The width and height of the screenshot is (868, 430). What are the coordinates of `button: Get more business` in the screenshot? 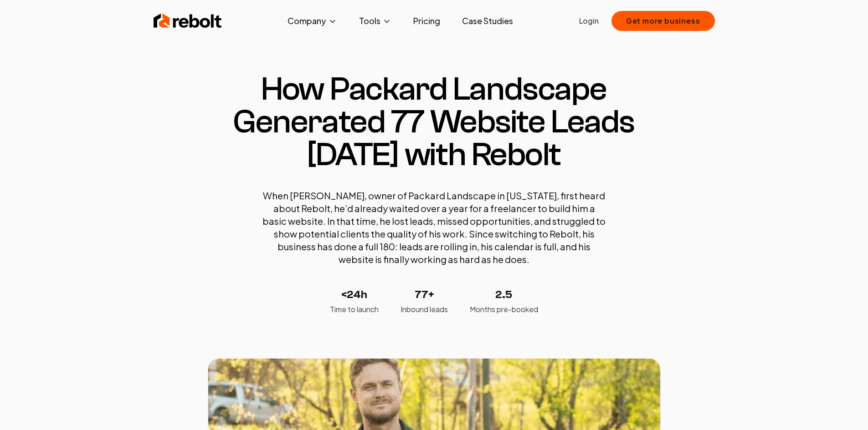 It's located at (663, 21).